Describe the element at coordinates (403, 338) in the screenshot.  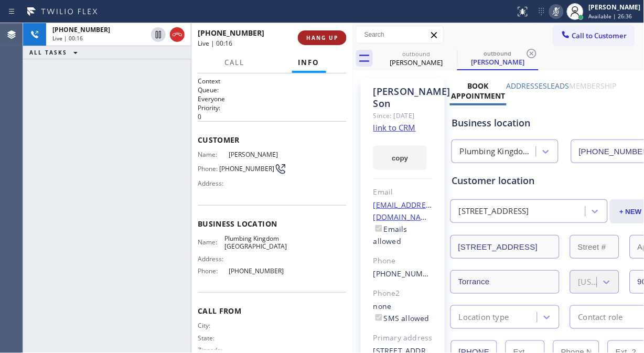
I see `div: Primary address` at that location.